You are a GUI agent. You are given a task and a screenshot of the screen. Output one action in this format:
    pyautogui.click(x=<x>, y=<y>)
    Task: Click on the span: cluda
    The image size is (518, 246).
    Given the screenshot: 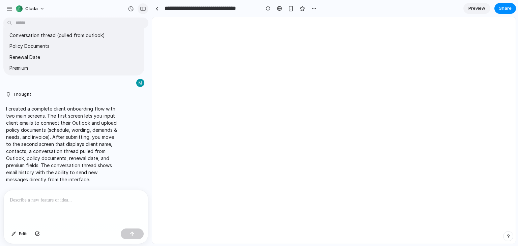 What is the action you would take?
    pyautogui.click(x=31, y=9)
    